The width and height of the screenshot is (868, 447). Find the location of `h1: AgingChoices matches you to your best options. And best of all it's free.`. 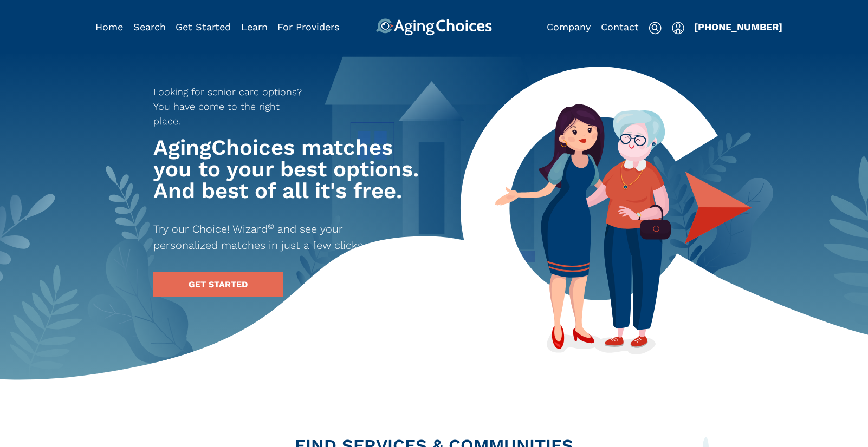

h1: AgingChoices matches you to your best options. And best of all it's free. is located at coordinates (289, 170).